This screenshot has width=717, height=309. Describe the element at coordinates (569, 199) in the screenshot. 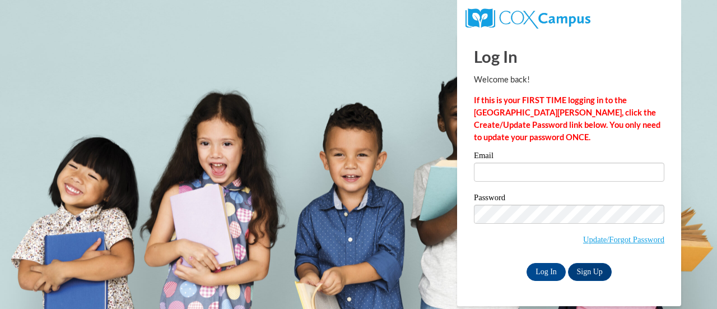

I see `label: Password` at that location.